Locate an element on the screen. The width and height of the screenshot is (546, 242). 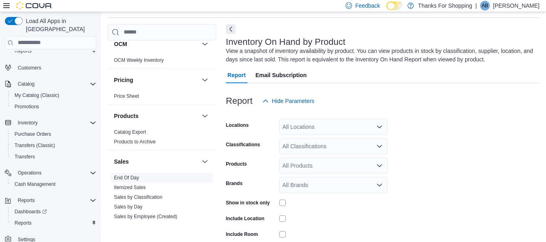
button: Customers is located at coordinates (50, 67).